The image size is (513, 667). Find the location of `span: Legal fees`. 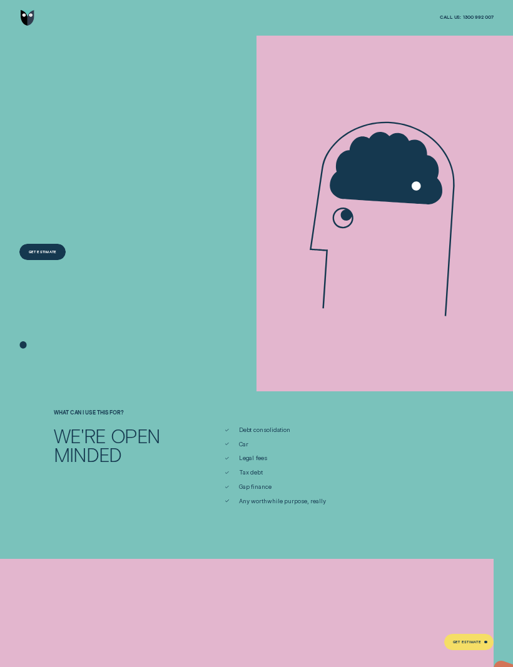

span: Legal fees is located at coordinates (253, 458).